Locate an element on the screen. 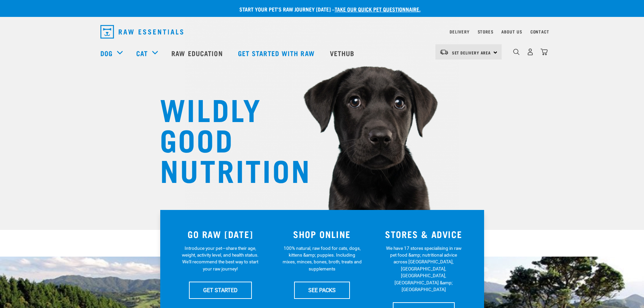 This screenshot has width=644, height=308. a: Contact is located at coordinates (540, 31).